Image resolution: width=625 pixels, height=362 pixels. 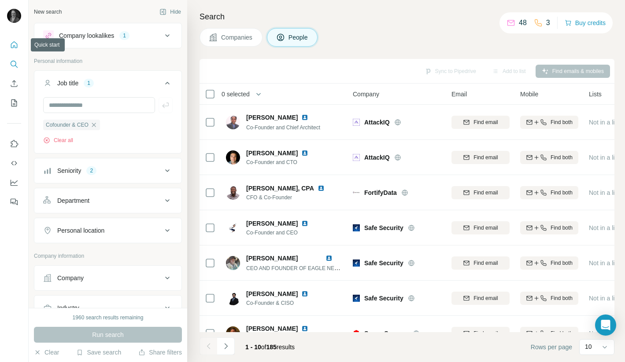 What do you see at coordinates (48, 12) in the screenshot?
I see `div: New search` at bounding box center [48, 12].